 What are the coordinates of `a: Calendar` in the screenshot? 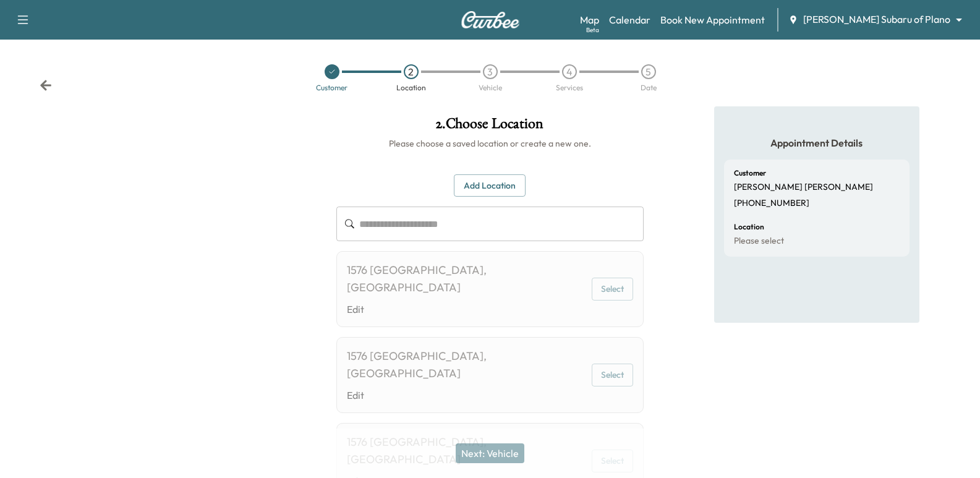 It's located at (630, 19).